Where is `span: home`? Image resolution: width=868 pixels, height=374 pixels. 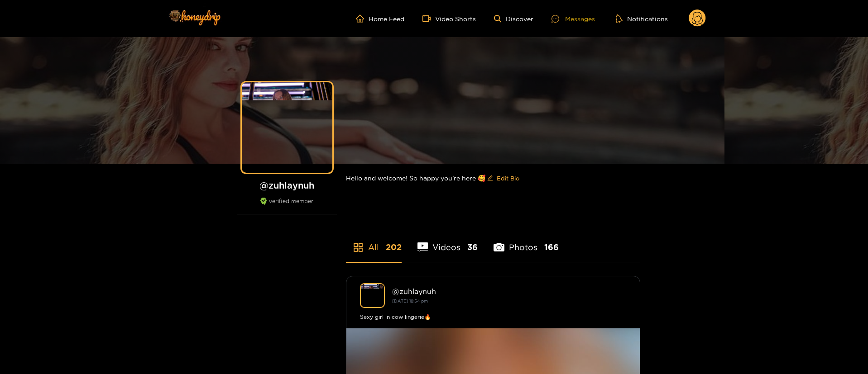
span: home is located at coordinates (362, 18).